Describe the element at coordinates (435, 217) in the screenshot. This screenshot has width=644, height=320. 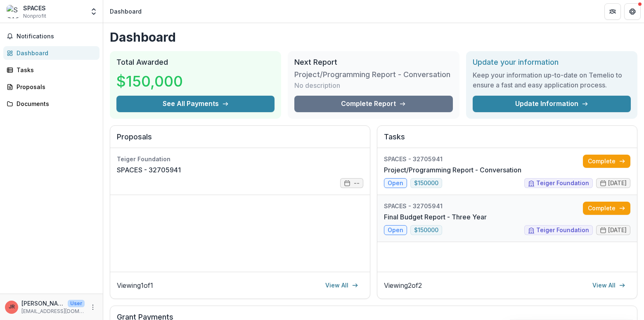
I see `a: Final Budget Report - Three Year` at that location.